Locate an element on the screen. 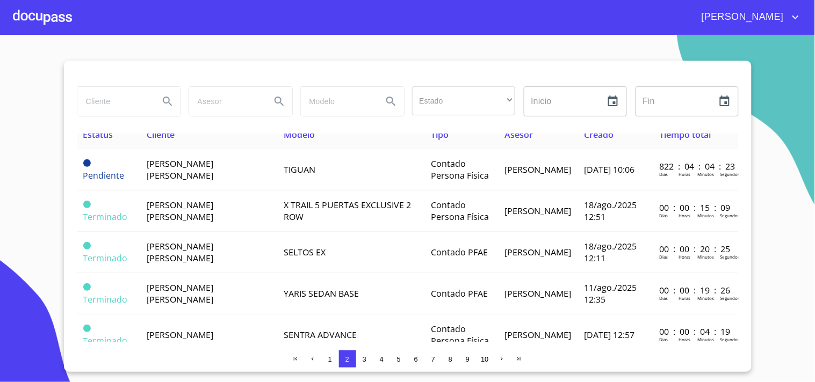 Image resolution: width=815 pixels, height=382 pixels. button: 4 is located at coordinates (382, 359).